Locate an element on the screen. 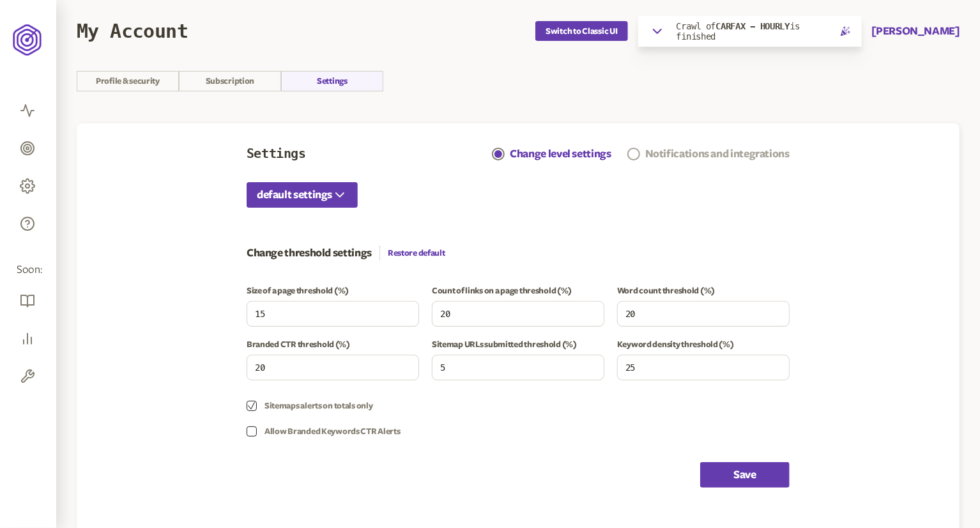 The image size is (980, 528). button: Restore default is located at coordinates (416, 253).